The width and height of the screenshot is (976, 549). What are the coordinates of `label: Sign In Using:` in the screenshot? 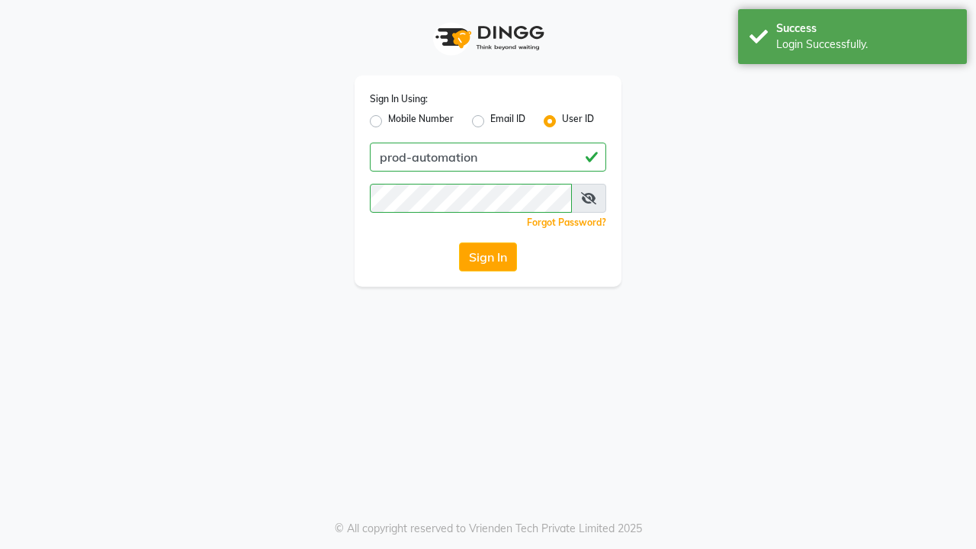 It's located at (399, 99).